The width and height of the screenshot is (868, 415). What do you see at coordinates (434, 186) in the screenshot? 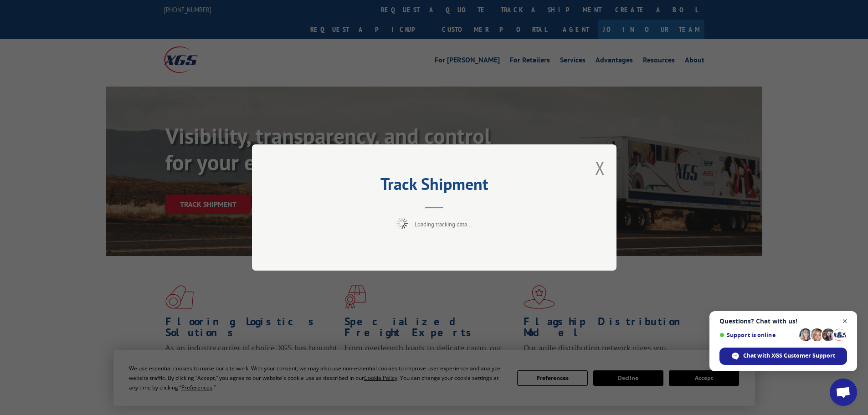
I see `h2: Track Shipment` at bounding box center [434, 186].